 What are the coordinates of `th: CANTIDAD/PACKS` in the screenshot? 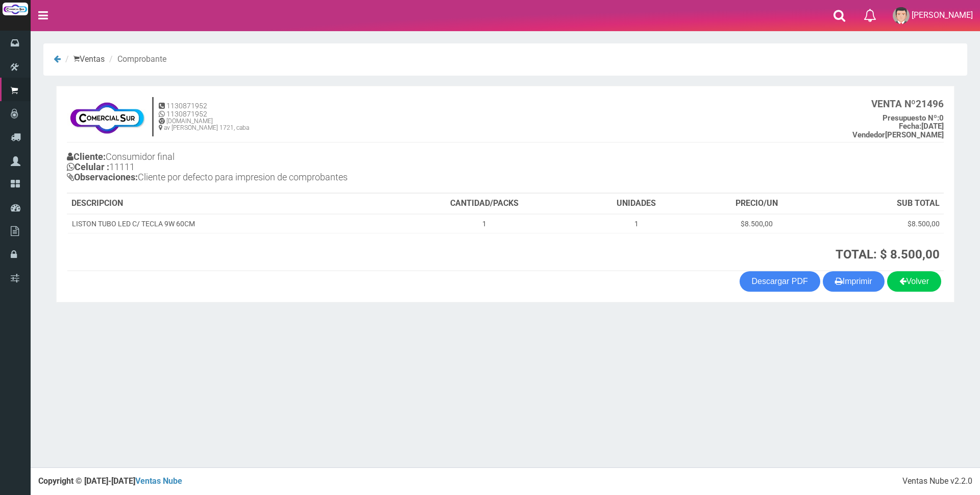 It's located at (484, 203).